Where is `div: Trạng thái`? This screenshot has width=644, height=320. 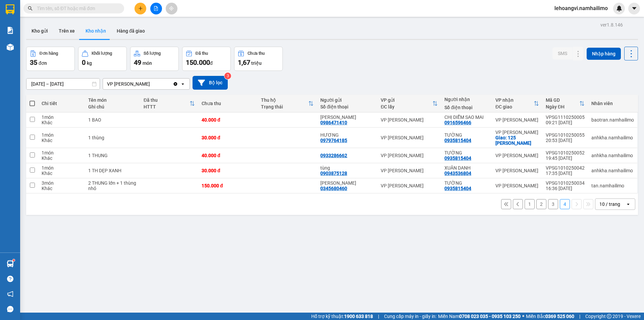
div: Trạng thái is located at coordinates (284, 107).